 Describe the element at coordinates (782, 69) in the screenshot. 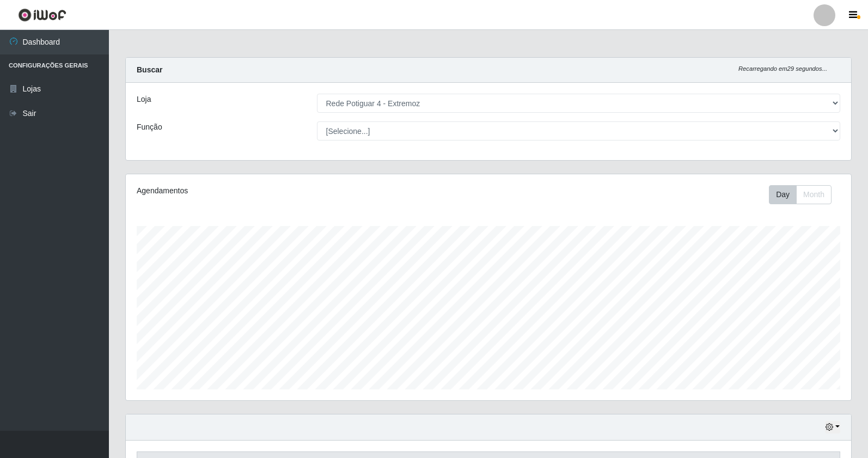

I see `i: Recarregando em 29 segundos...` at that location.